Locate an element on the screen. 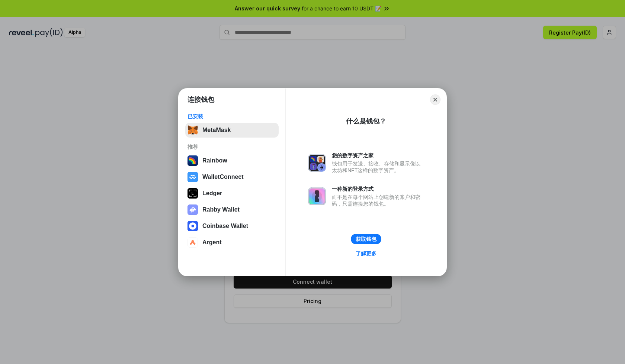 The height and width of the screenshot is (364, 625). div: 钱包用于发送、接收、存储和显示像以太坊和NFT这样的数字资产。 is located at coordinates (378, 167).